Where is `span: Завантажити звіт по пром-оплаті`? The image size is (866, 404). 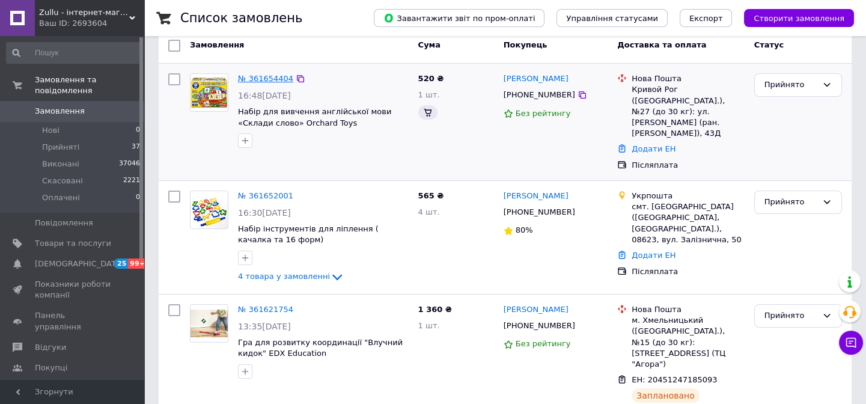
span: Завантажити звіт по пром-оплаті is located at coordinates (459, 18).